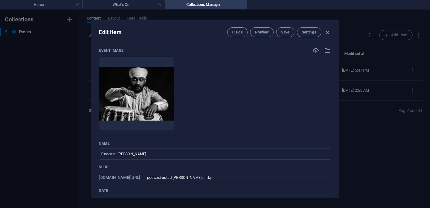  Describe the element at coordinates (328, 50) in the screenshot. I see `i: Select from file manager or stock photos` at that location.